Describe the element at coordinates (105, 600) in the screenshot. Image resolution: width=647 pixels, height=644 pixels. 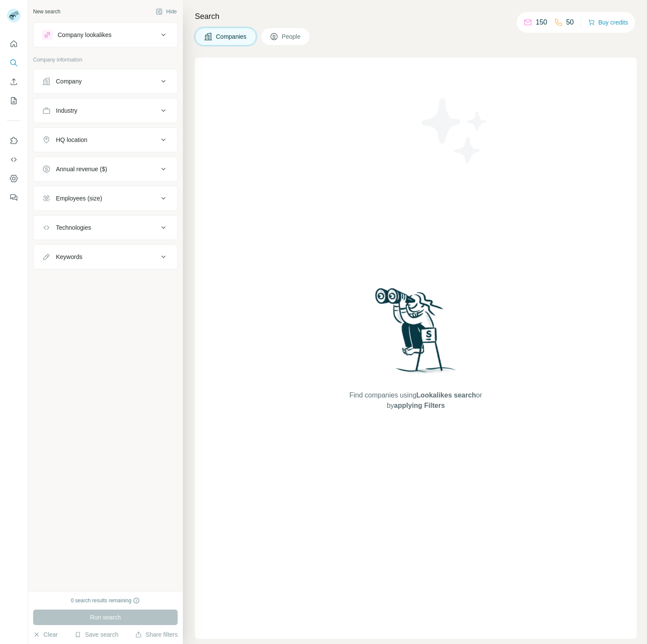
I see `div: 0 search results remaining` at that location.